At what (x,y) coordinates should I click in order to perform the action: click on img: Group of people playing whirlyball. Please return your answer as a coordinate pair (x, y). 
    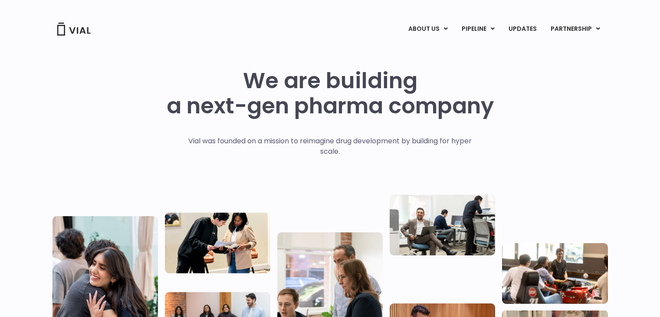
    Looking at the image, I should click on (555, 273).